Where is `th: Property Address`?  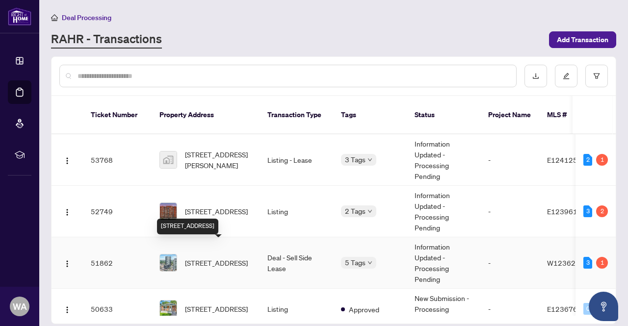 th: Property Address is located at coordinates (206, 115).